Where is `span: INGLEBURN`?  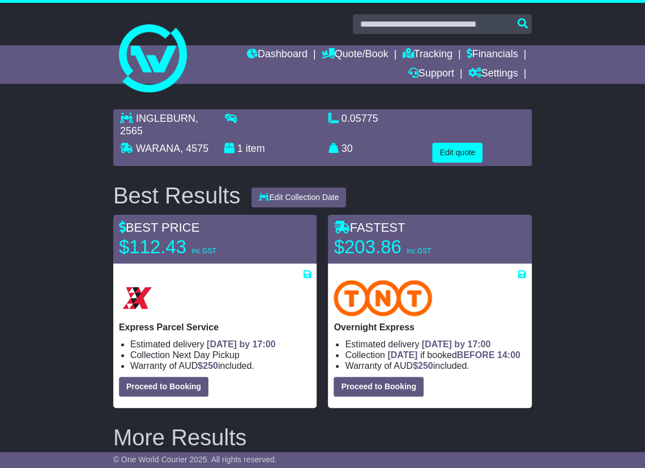 span: INGLEBURN is located at coordinates (165, 118).